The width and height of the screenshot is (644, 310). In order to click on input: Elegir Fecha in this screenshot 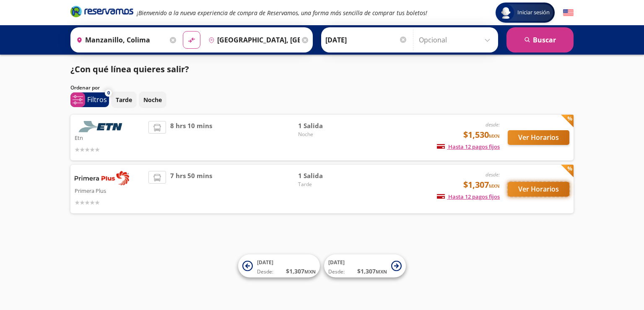, I will do `click(367, 40)`.